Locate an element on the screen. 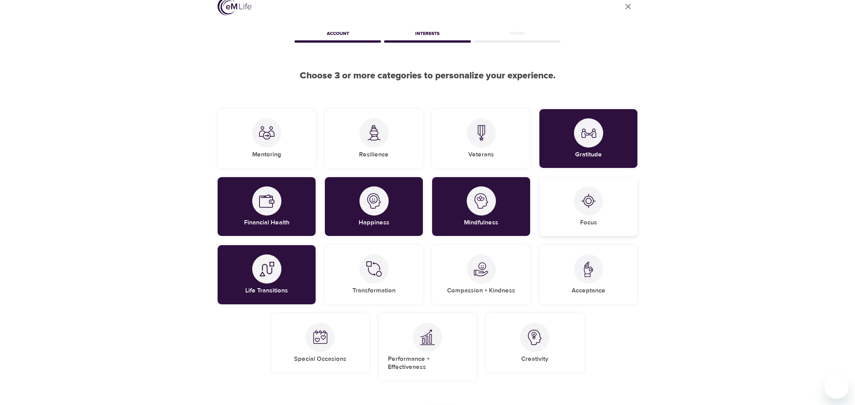  div: MindfulnessMindfulness is located at coordinates (481, 206).